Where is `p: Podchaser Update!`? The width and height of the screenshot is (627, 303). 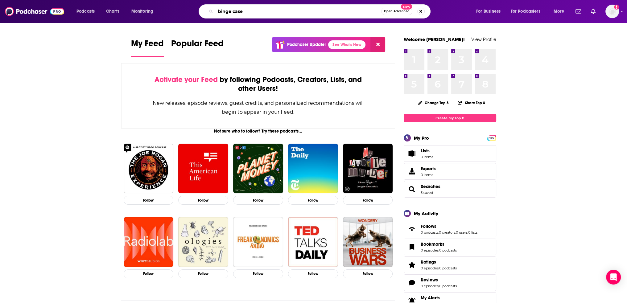 p: Podchaser Update! is located at coordinates (306, 44).